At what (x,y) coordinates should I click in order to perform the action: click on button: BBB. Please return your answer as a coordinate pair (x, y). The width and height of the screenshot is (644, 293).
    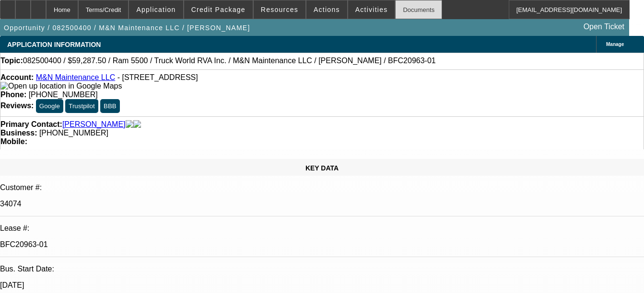
    Looking at the image, I should click on (110, 106).